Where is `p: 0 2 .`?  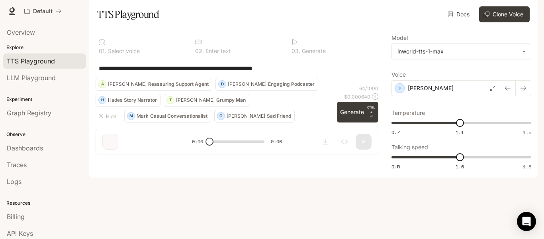
p: 0 2 . is located at coordinates (200, 51).